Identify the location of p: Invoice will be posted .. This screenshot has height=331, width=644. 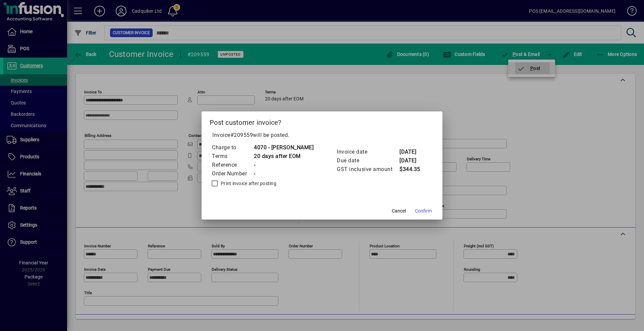
(322, 135).